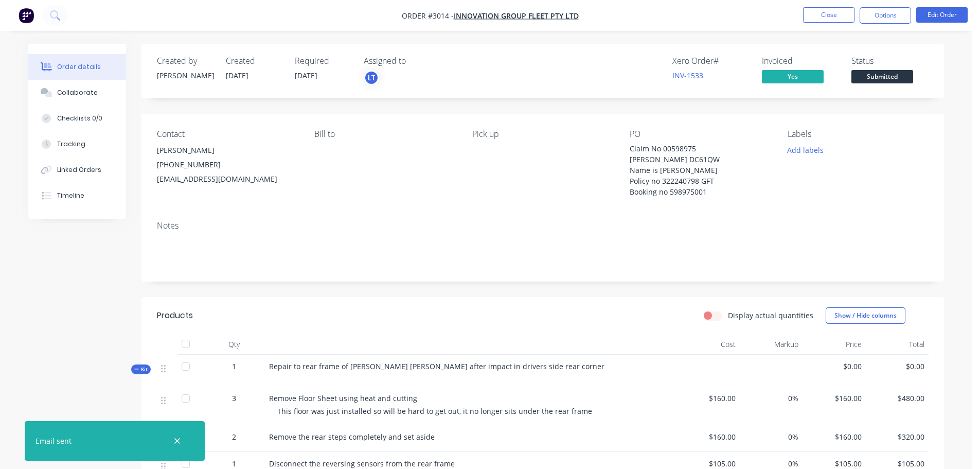 The width and height of the screenshot is (980, 469). What do you see at coordinates (80, 170) in the screenshot?
I see `div: Linked Orders` at bounding box center [80, 170].